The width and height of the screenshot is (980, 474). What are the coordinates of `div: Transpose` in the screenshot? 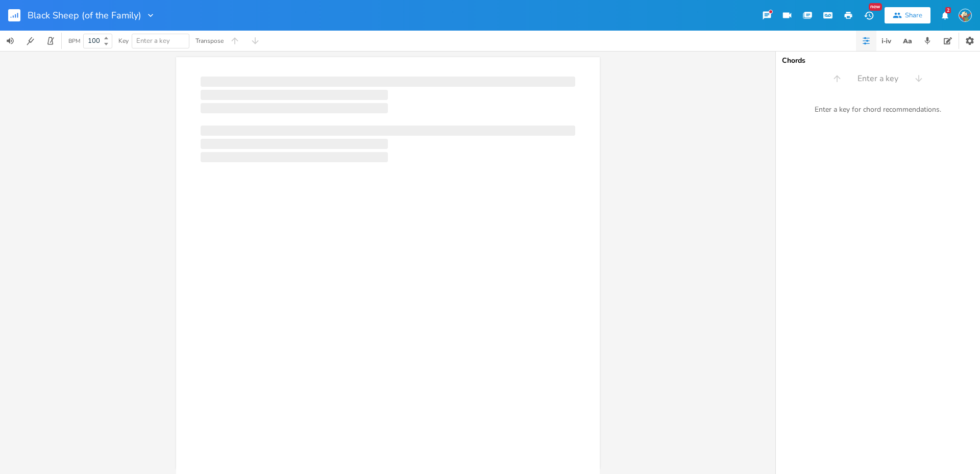 It's located at (209, 41).